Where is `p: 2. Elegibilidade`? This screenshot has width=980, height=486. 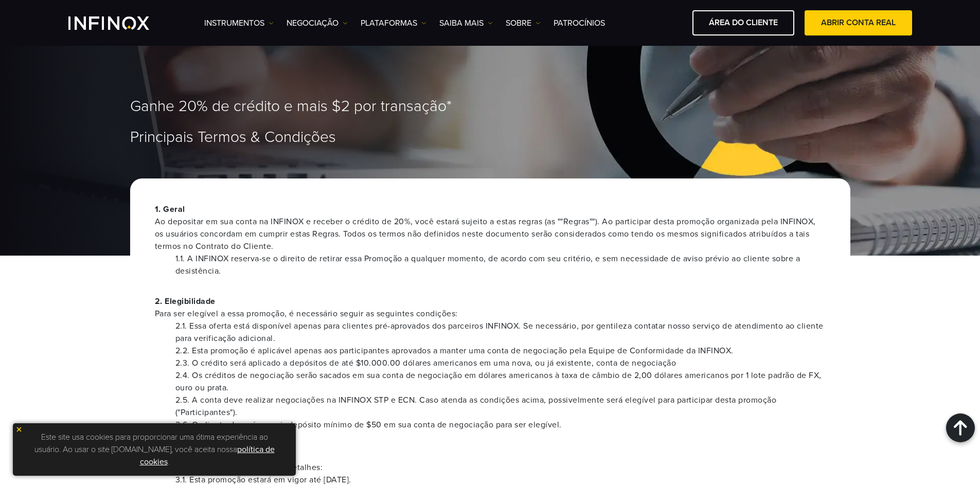 p: 2. Elegibilidade is located at coordinates (490, 307).